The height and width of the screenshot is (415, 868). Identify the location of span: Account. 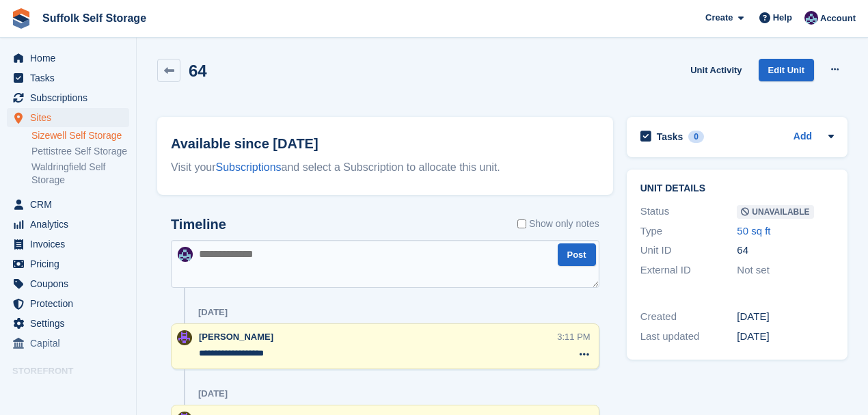
(838, 18).